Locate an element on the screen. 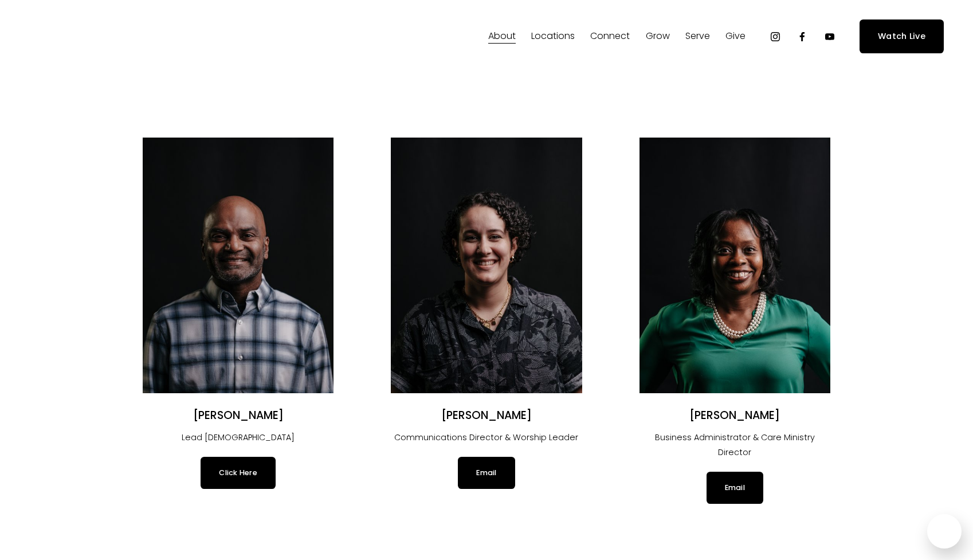  span: Grow is located at coordinates (658, 36).